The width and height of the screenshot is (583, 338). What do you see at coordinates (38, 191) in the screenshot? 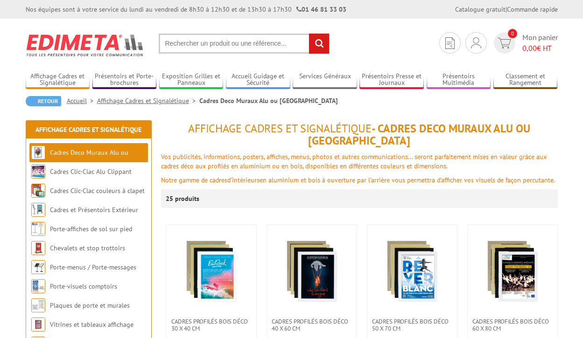
I see `img: Cadres Clic-Clac couleurs à clapet` at bounding box center [38, 191].